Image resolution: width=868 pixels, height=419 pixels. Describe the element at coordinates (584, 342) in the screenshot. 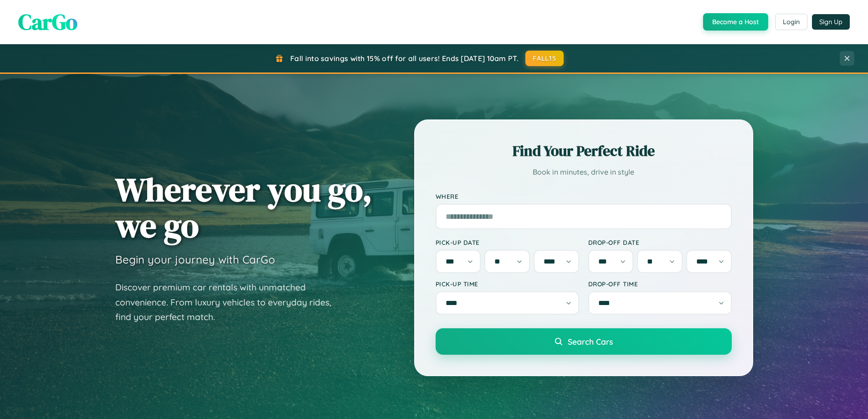

I see `button: Search Cars` at that location.